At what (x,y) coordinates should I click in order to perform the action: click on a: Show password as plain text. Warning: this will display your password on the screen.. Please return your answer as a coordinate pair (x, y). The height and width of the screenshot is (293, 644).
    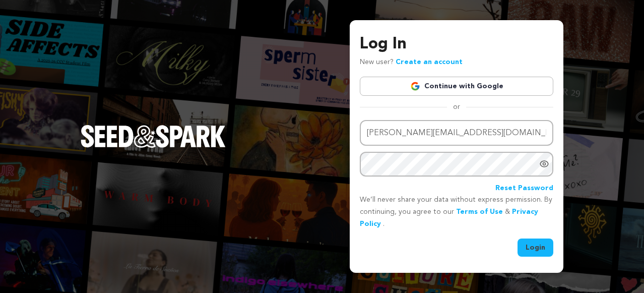
    Looking at the image, I should click on (544, 164).